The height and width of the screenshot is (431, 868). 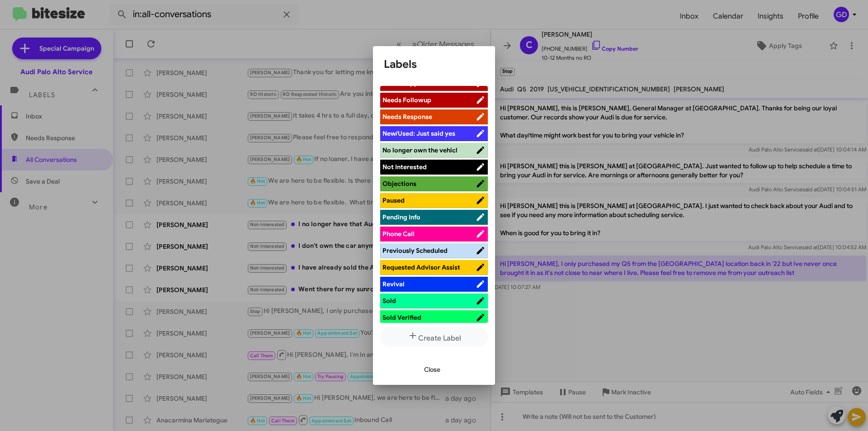 What do you see at coordinates (393, 201) in the screenshot?
I see `span: Paused` at bounding box center [393, 201].